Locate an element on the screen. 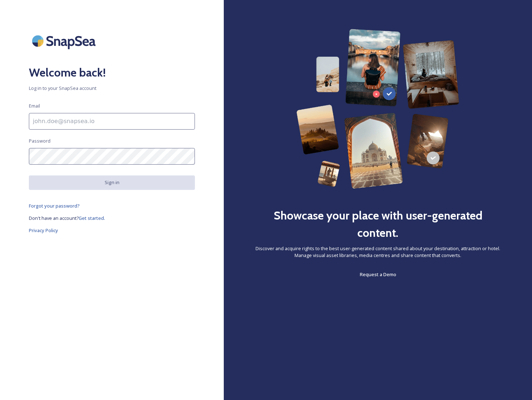 Image resolution: width=532 pixels, height=400 pixels. a: Request a Demo is located at coordinates (378, 274).